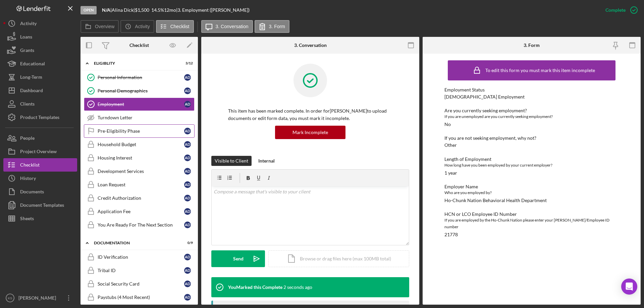 This screenshot has width=644, height=308. What do you see at coordinates (105, 26) in the screenshot?
I see `label: Overview` at bounding box center [105, 26].